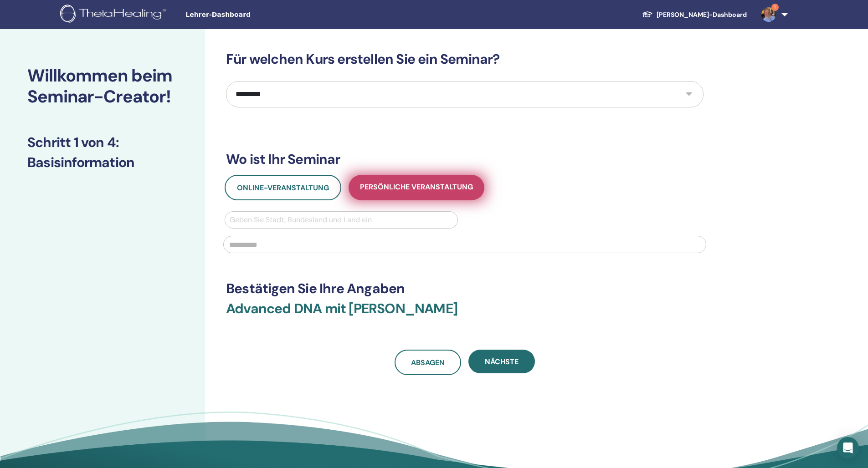 The image size is (868, 468). I want to click on span: 1, so click(775, 7).